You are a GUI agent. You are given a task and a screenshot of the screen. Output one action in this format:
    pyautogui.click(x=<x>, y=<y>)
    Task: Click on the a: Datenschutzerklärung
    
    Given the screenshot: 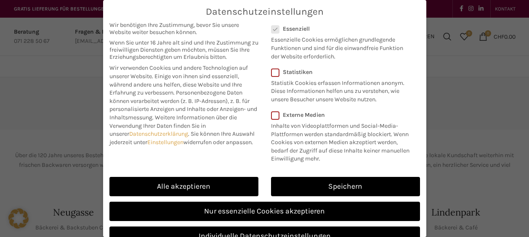 What is the action you would take?
    pyautogui.click(x=159, y=134)
    